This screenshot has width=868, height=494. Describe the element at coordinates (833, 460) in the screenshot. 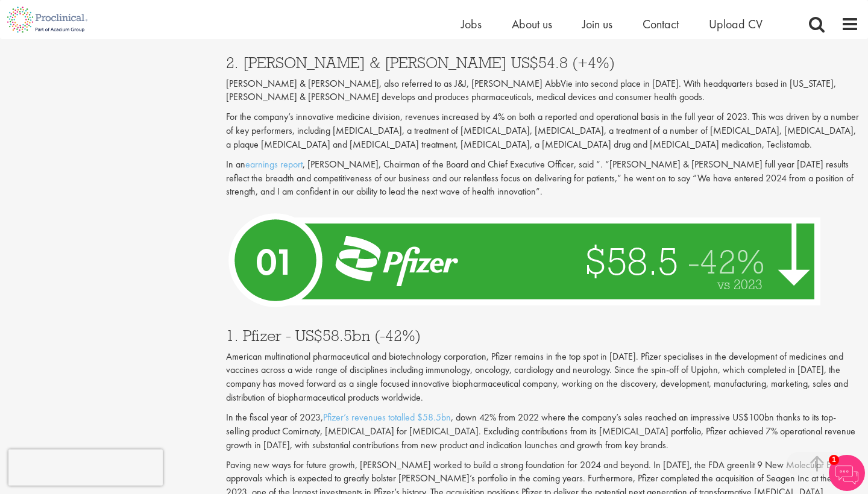

I see `span: 1` at that location.